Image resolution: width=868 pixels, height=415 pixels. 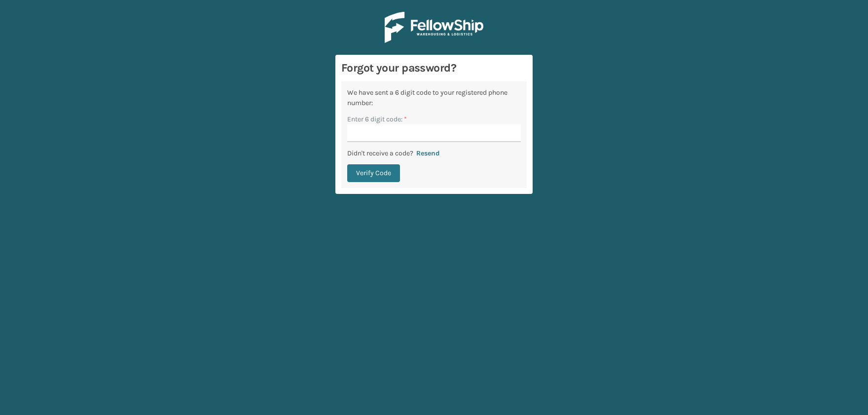 What do you see at coordinates (373, 173) in the screenshot?
I see `button: Verify Code` at bounding box center [373, 173].